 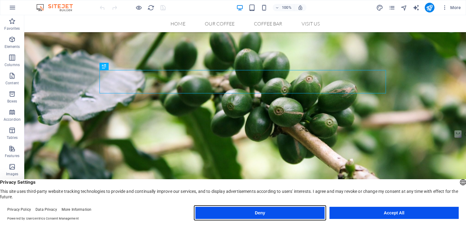 What do you see at coordinates (392, 8) in the screenshot?
I see `button: pages` at bounding box center [392, 8].